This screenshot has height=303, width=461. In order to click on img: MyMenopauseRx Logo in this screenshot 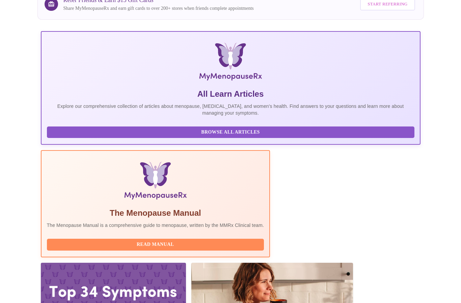, I will do `click(230, 63)`.